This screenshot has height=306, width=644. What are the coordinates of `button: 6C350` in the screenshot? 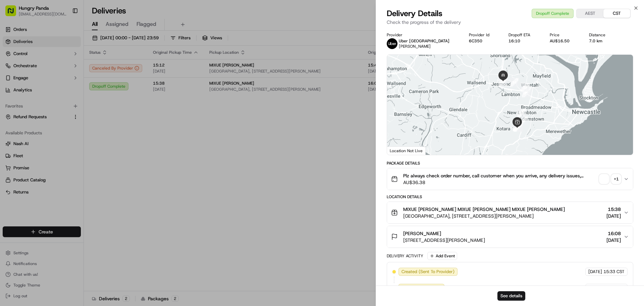 It's located at (476, 41).